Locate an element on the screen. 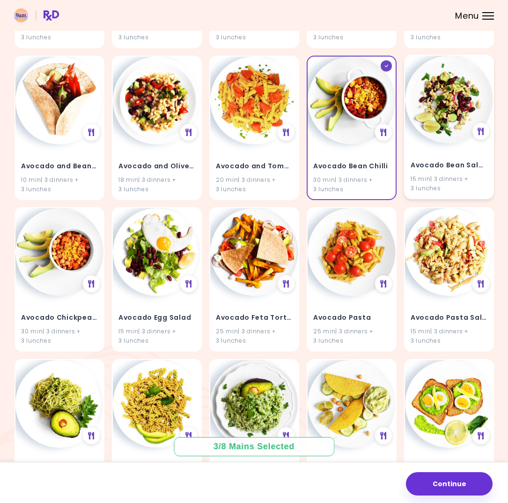 The height and width of the screenshot is (503, 508). div: 10 min | 3 dinners + 3 lunches is located at coordinates (59, 184).